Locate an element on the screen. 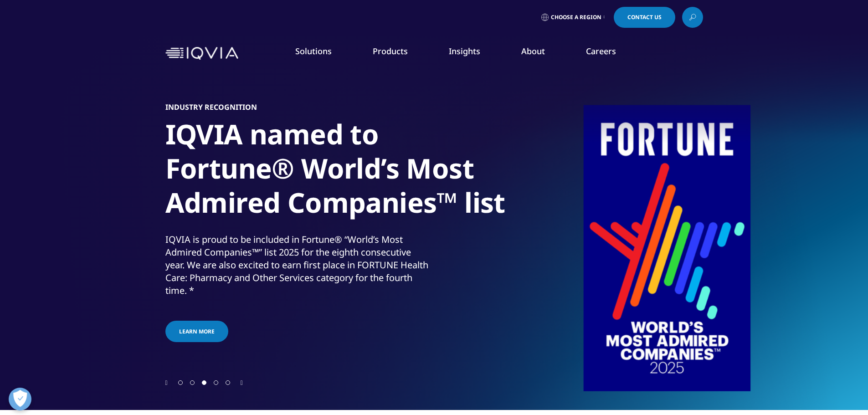  span: Contact Us is located at coordinates (644, 17).